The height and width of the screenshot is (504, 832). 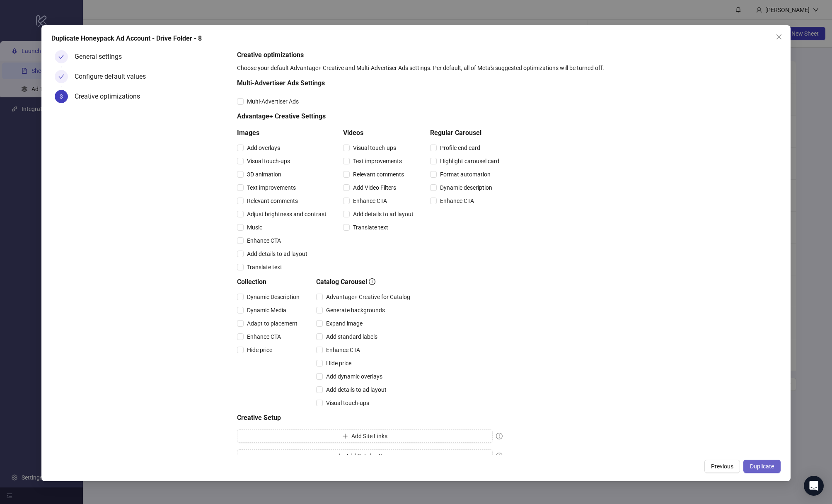 I want to click on h5: Creative optimizations, so click(x=507, y=55).